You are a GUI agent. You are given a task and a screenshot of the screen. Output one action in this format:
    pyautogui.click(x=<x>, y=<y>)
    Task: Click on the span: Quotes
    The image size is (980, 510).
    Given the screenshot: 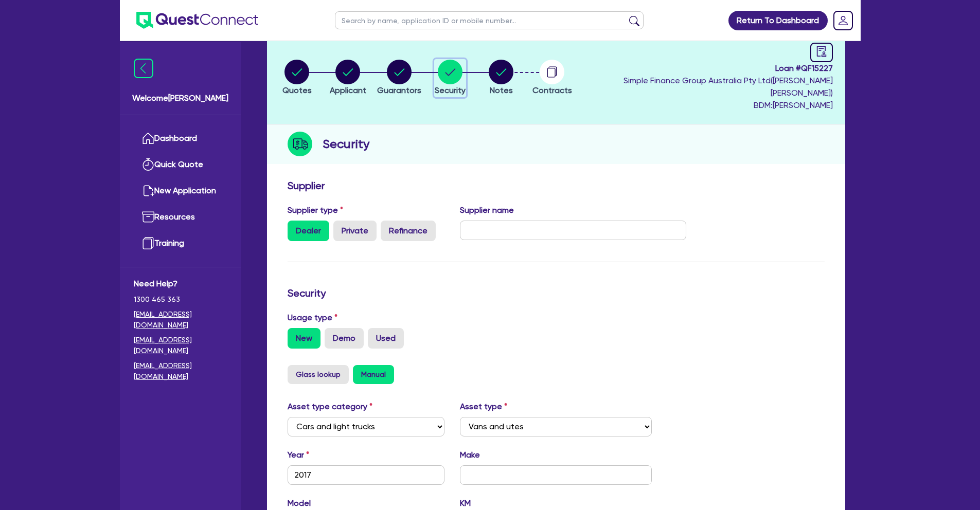 What is the action you would take?
    pyautogui.click(x=297, y=90)
    